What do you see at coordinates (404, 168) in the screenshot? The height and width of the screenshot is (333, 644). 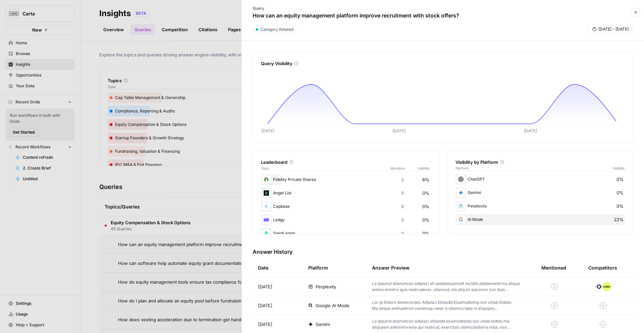 I see `span: Mentions` at bounding box center [404, 168].